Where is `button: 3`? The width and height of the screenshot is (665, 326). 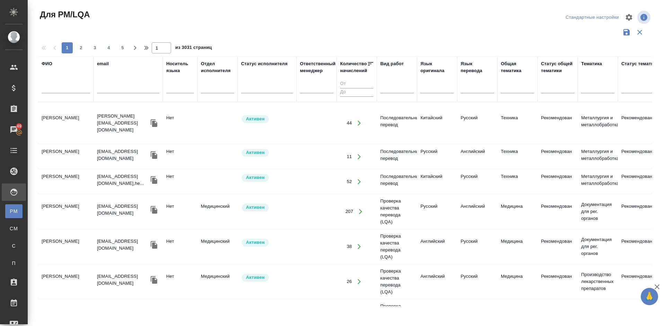
button: 3 is located at coordinates (95, 48).